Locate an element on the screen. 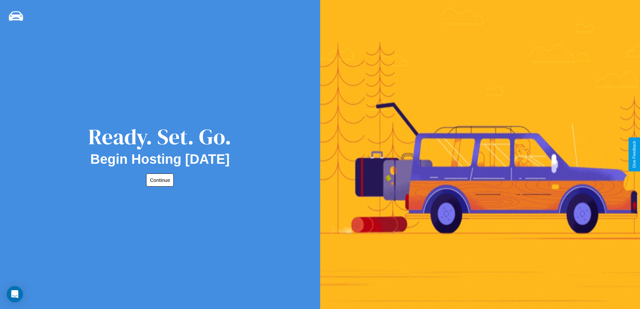  div: Ready. Set. Go. is located at coordinates (160, 136).